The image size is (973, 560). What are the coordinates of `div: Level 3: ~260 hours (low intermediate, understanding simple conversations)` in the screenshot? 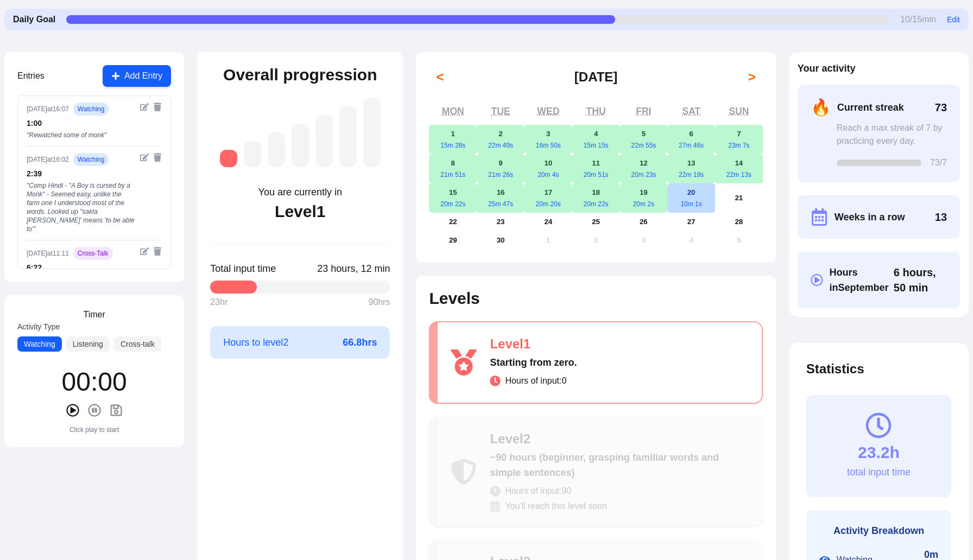 It's located at (276, 150).